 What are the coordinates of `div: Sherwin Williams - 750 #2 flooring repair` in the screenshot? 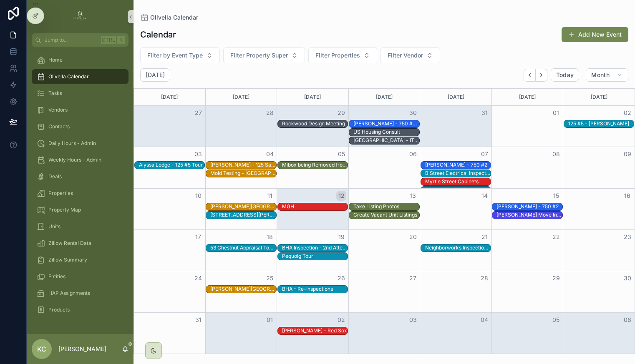 It's located at (386, 124).